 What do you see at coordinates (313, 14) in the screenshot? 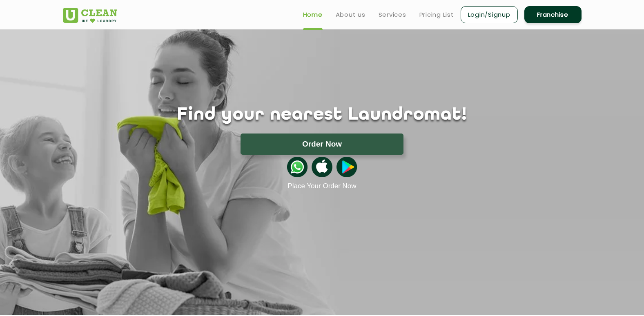
I see `a: Home` at bounding box center [313, 14].